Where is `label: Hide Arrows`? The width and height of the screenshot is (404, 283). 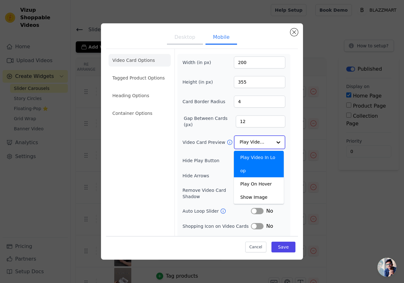 label: Hide Arrows is located at coordinates (217, 176).